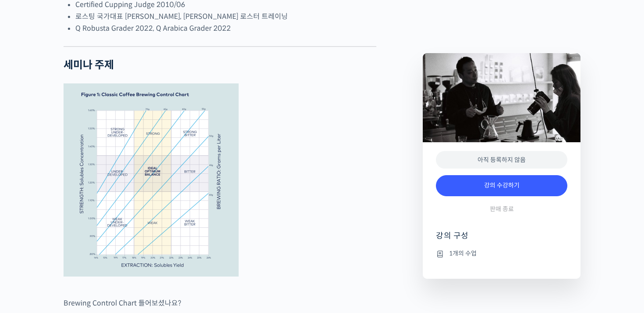 This screenshot has width=644, height=313. Describe the element at coordinates (502, 186) in the screenshot. I see `a: 강의 수강하기` at that location.